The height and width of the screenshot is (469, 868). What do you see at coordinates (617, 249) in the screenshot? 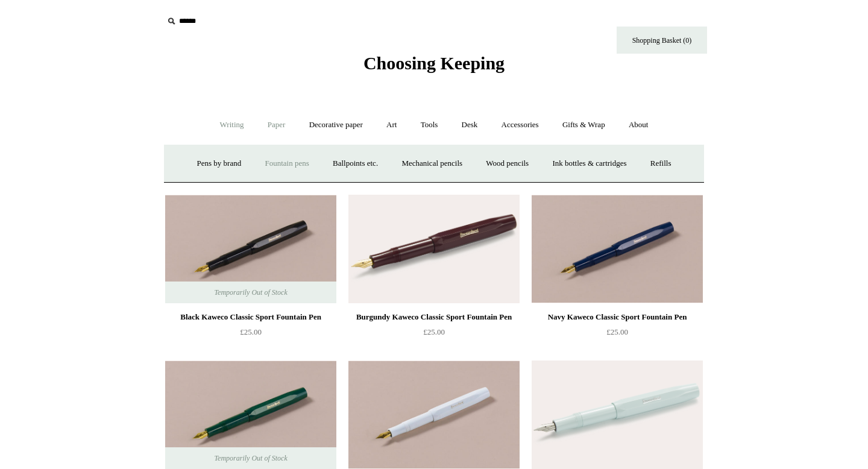
I see `img: Navy Kaweco Classic Sport Fountain Pen` at bounding box center [617, 249].